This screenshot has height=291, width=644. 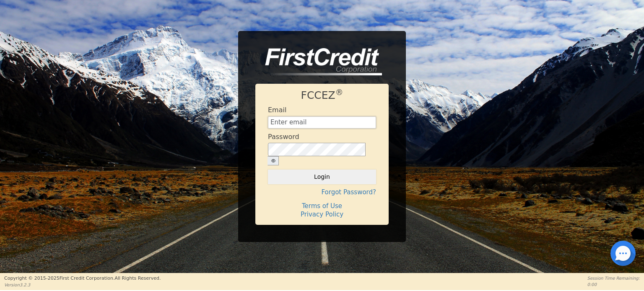 What do you see at coordinates (283, 137) in the screenshot?
I see `h4: Password` at bounding box center [283, 137].